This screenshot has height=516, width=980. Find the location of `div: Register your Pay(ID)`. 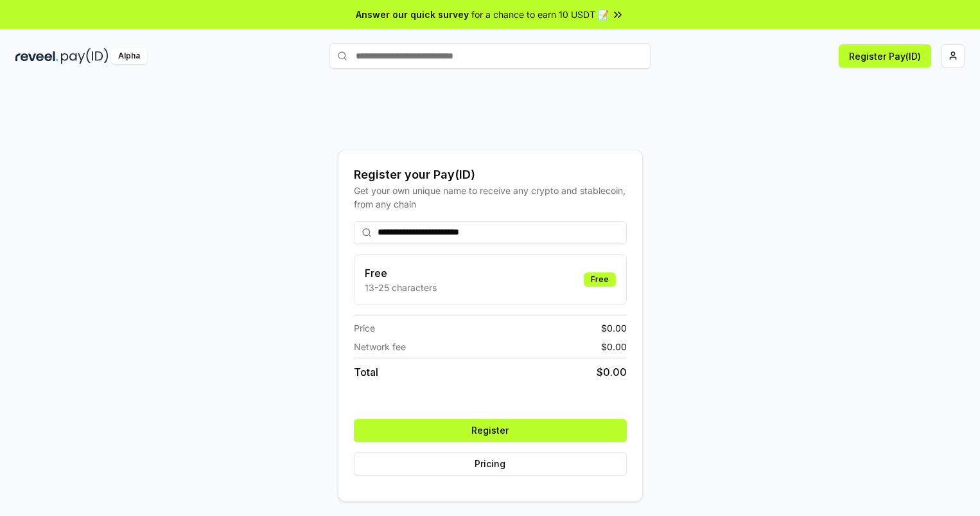

div: Register your Pay(ID) is located at coordinates (490, 175).